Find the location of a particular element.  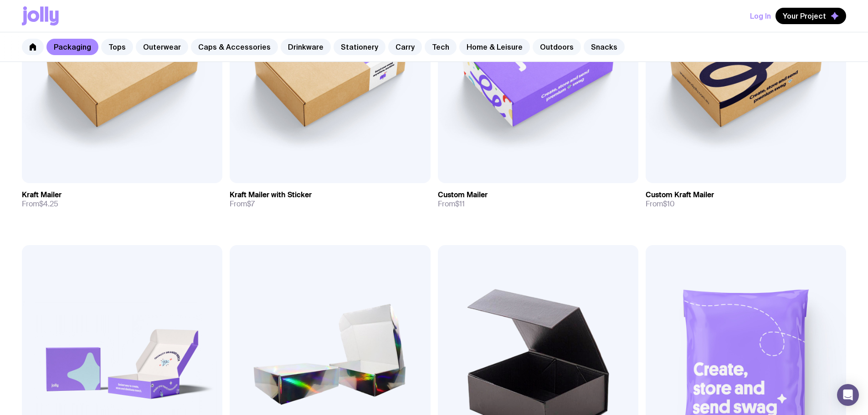

a: Carry is located at coordinates (405, 47).